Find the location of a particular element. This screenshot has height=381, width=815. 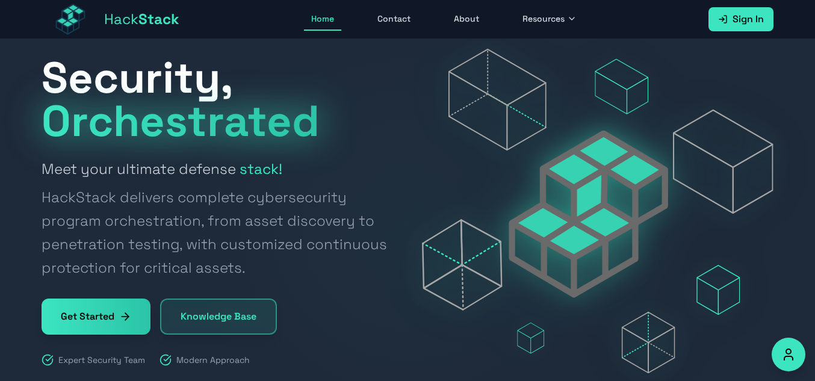

span: Hack is located at coordinates (142, 19).